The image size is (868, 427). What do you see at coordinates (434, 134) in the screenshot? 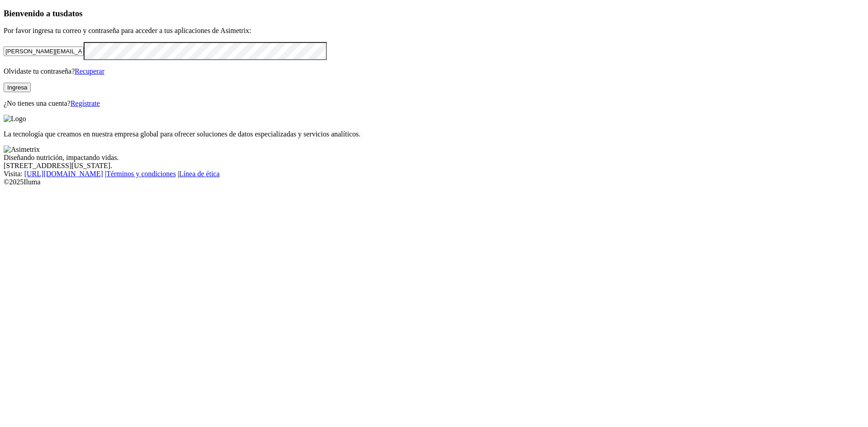
I see `p: La tecnología que creamos en nuestra empresa global para ofrecer soluciones de datos especializad...` at bounding box center [434, 134].